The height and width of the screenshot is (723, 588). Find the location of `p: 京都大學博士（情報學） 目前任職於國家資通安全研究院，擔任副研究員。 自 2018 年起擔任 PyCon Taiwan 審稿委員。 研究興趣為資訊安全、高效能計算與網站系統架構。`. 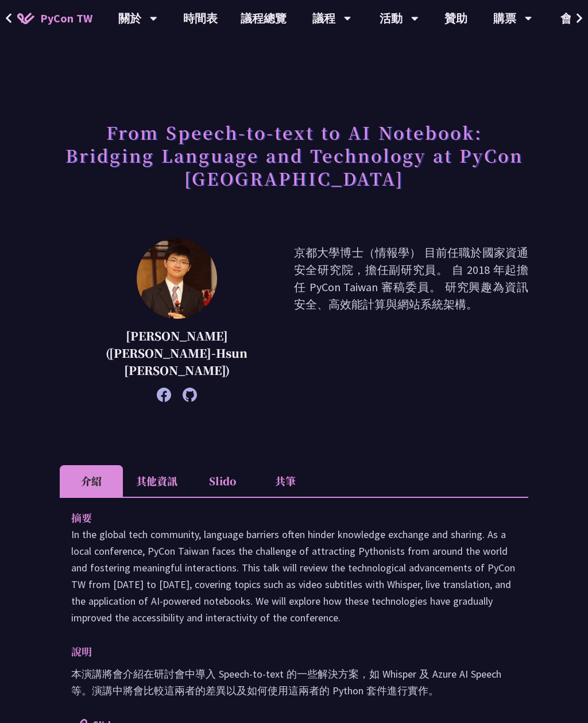

p: 京都大學博士（情報學） 目前任職於國家資通安全研究院，擔任副研究員。 自 2018 年起擔任 PyCon Taiwan 審稿委員。 研究興趣為資訊安全、高效能計算與網站系統架構。 is located at coordinates (411, 320).